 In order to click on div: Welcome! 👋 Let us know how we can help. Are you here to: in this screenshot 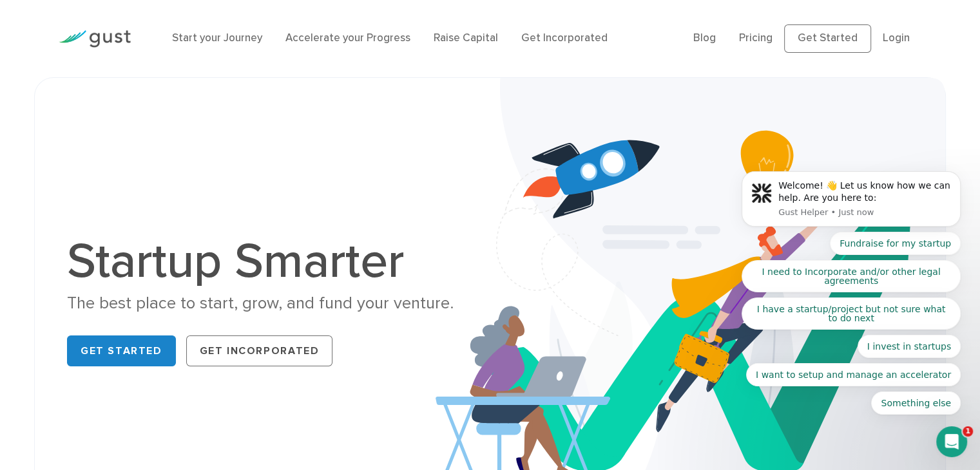, I will do `click(142, 220)`.